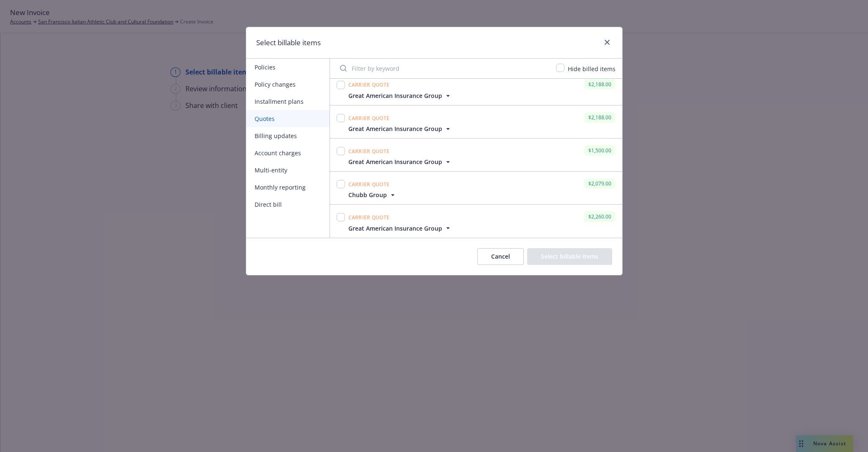 Image resolution: width=868 pixels, height=452 pixels. Describe the element at coordinates (591, 68) in the screenshot. I see `span: Hide billed items` at that location.